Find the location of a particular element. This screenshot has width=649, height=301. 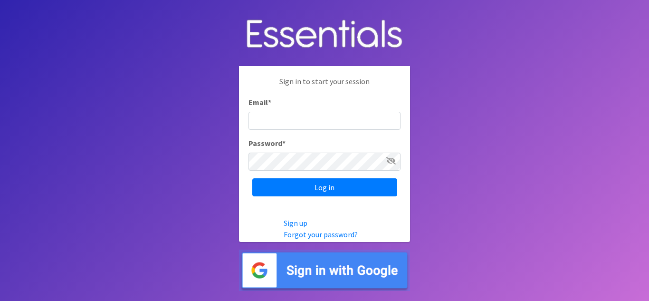

img: Sign in with Google is located at coordinates (324, 270).